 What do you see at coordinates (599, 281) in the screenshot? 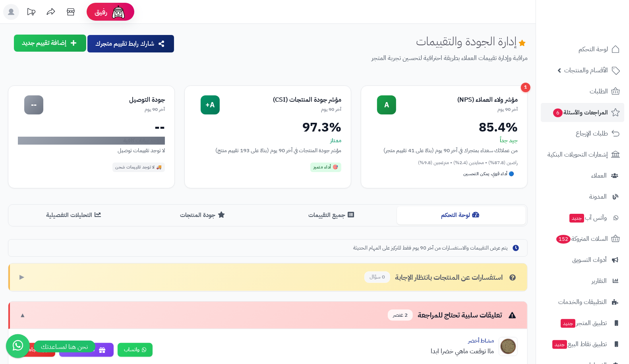
I see `span: التقارير` at bounding box center [599, 281].